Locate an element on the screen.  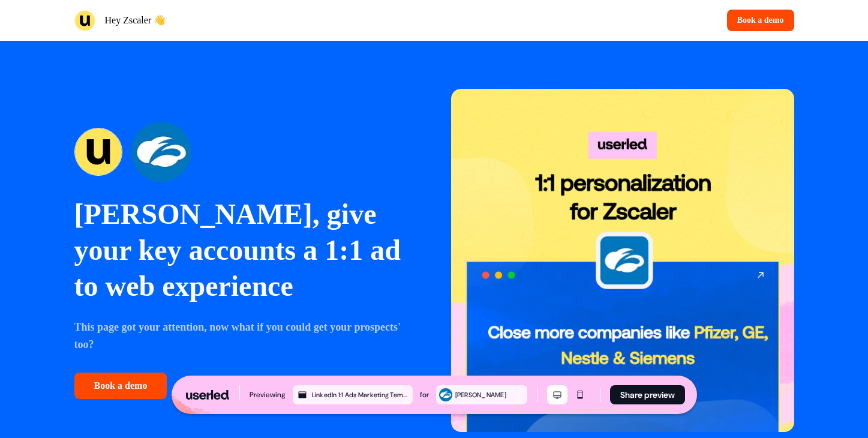
p: Hey Zscaler 👋 is located at coordinates (136, 20).